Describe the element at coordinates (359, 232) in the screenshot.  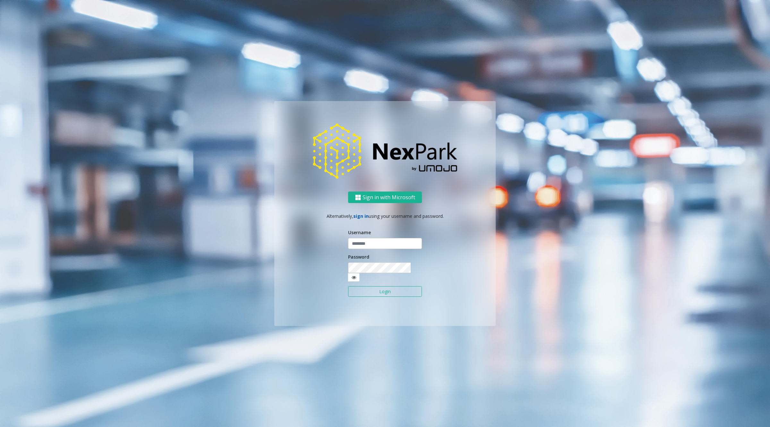
I see `label: Username` at that location.